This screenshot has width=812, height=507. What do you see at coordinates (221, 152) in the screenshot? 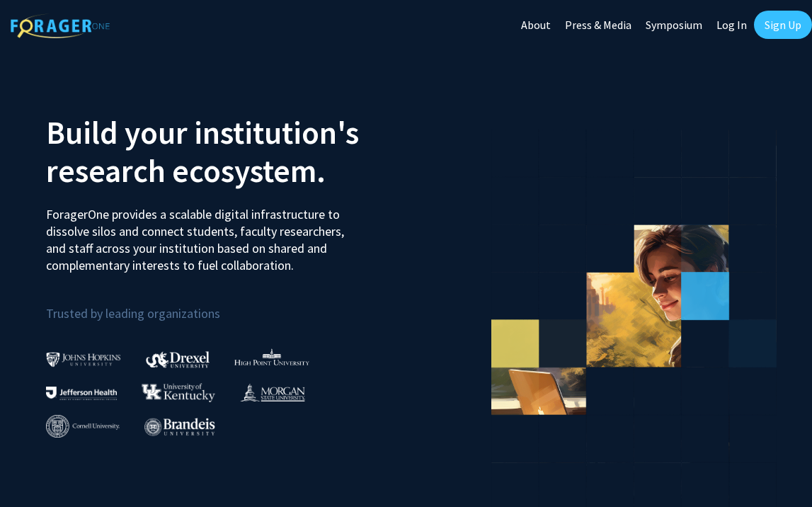
I see `h2: Build your institution's research ecosystem.` at bounding box center [221, 152].